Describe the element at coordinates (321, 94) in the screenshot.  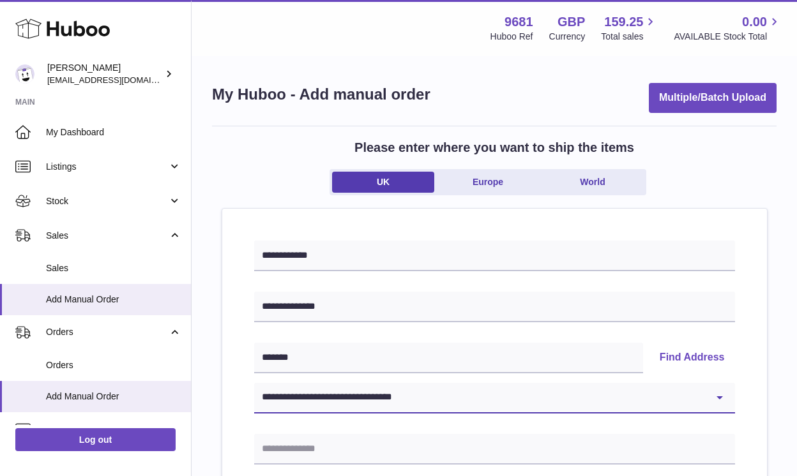
I see `h1: My Huboo - Add manual order` at that location.